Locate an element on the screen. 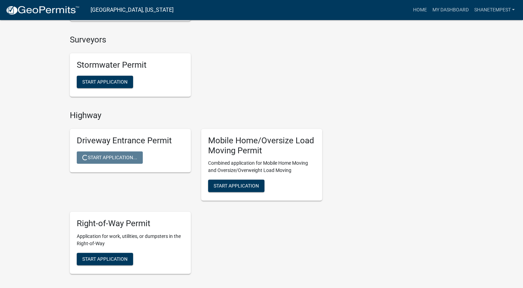 The width and height of the screenshot is (523, 288). button: Start Application... is located at coordinates (110, 158).